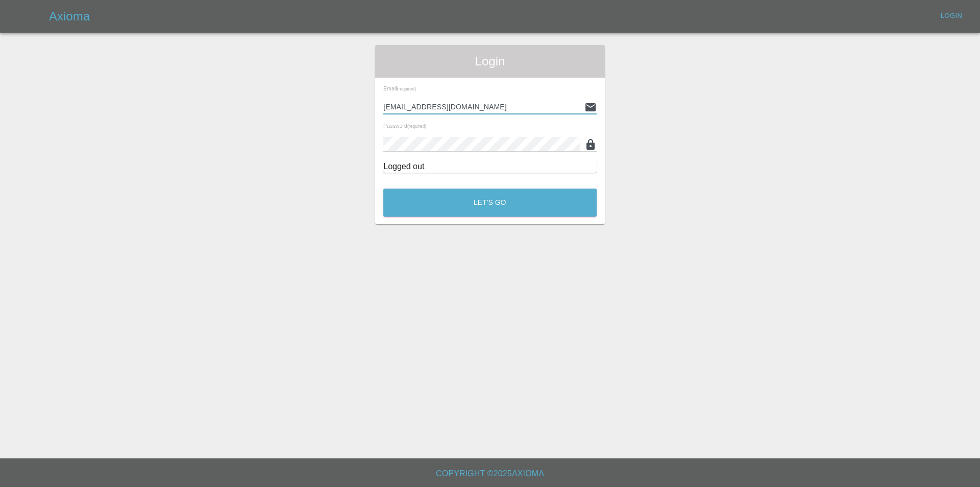 The image size is (980, 487). What do you see at coordinates (490, 166) in the screenshot?
I see `div: Logged out` at bounding box center [490, 166].